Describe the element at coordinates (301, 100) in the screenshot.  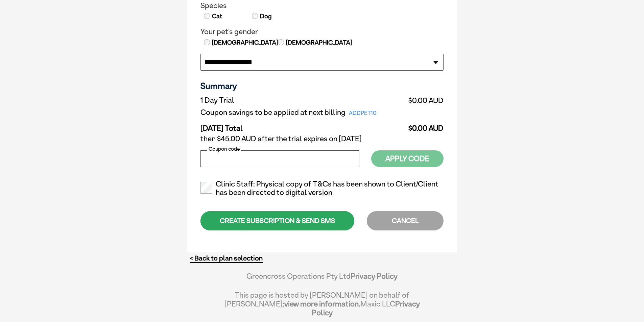
I see `td: 1 Day Trial` at that location.